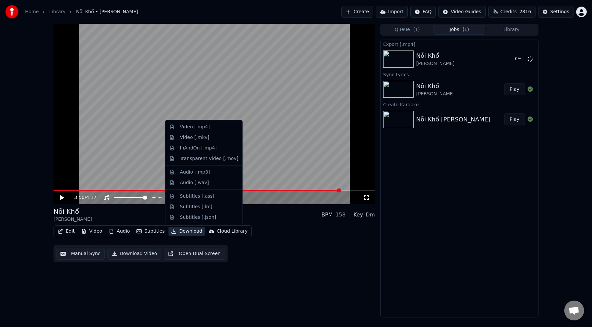 This screenshot has height=327, width=592. I want to click on button: Settings, so click(556, 12).